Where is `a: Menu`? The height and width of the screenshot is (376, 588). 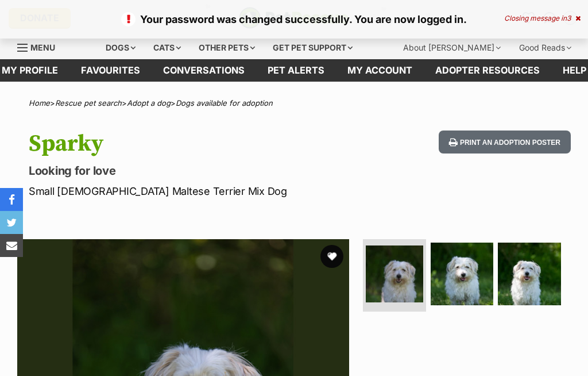
a: Menu is located at coordinates (40, 47).